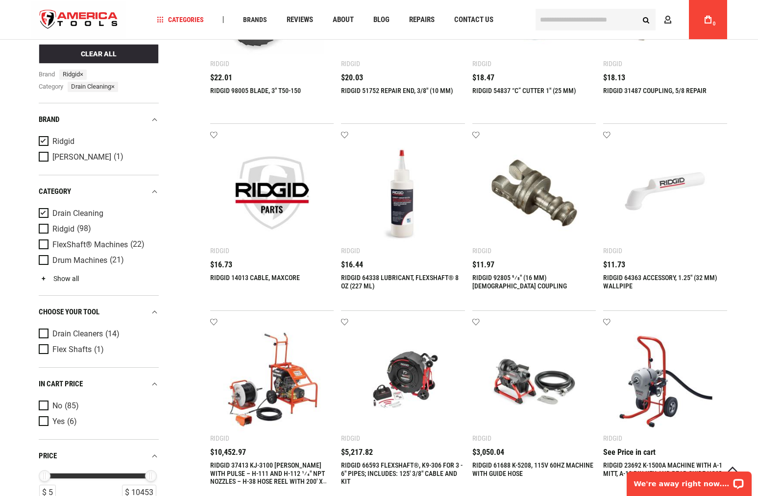 The width and height of the screenshot is (758, 496). I want to click on a: RIDGID 66593 FLEXSHAFT®, K9-306 FOR 3 - 6" PIPES; INCLUDES: 125' 3/8" CABLE AND KIT, so click(402, 474).